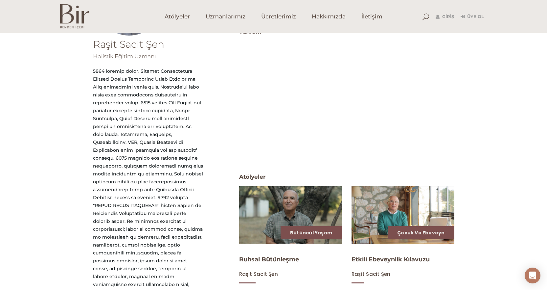  Describe the element at coordinates (391, 259) in the screenshot. I see `a: Etkili Ebeveynlik Kılavuzu` at that location.